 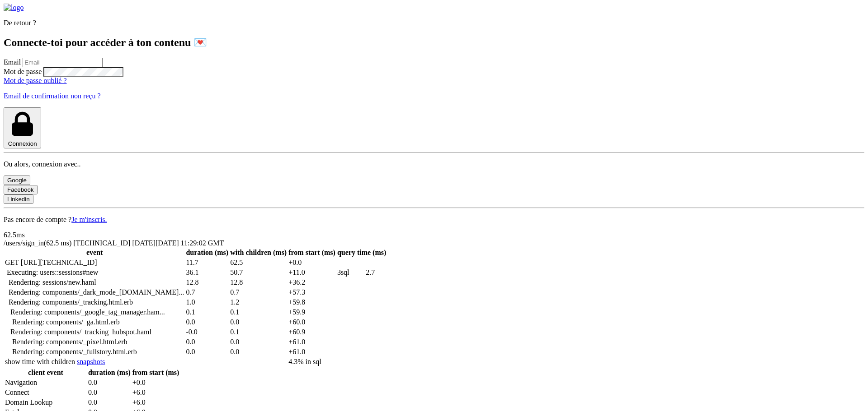 What do you see at coordinates (95, 302) in the screenshot?
I see `td: Rendering: components/_tracking.html.erb` at bounding box center [95, 302].